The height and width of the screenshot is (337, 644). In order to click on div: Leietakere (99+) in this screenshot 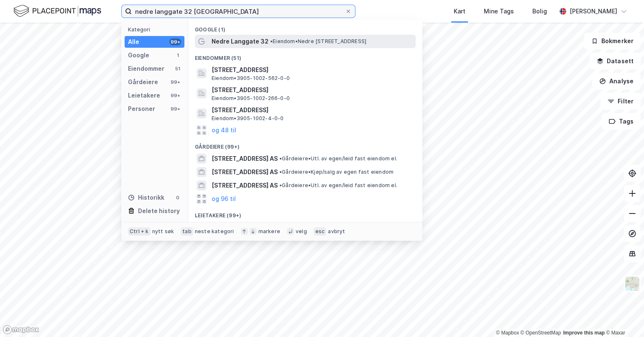, I will do `click(305, 213)`.